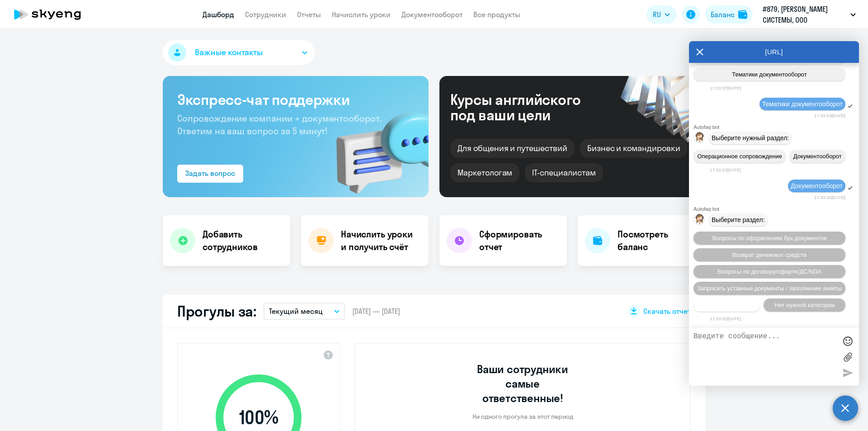 The height and width of the screenshot is (431, 868). What do you see at coordinates (817, 156) in the screenshot?
I see `button: Документооборот` at bounding box center [817, 156].